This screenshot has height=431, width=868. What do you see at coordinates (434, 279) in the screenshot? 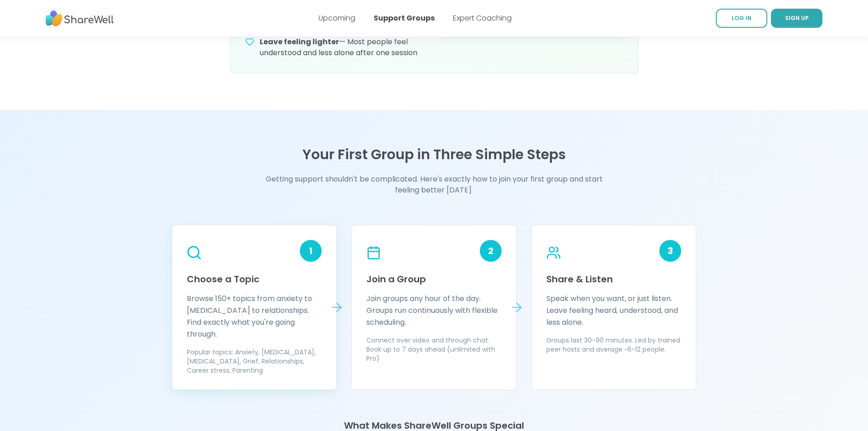
I see `h3: Join a Group` at bounding box center [434, 279].